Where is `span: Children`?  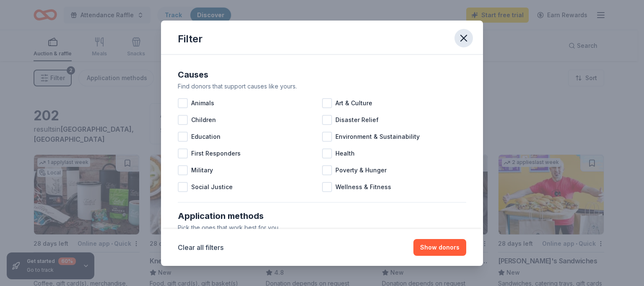
span: Children is located at coordinates (203, 120).